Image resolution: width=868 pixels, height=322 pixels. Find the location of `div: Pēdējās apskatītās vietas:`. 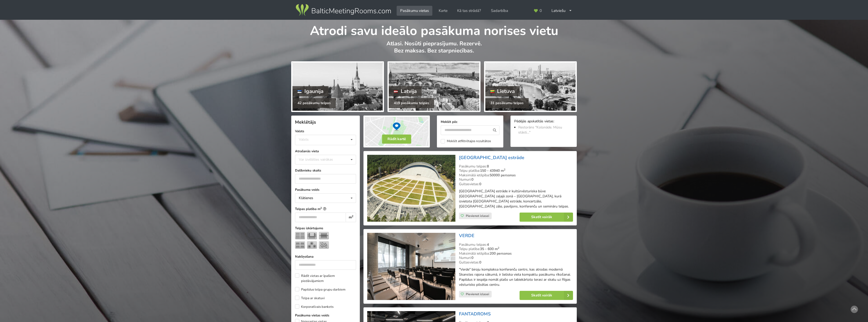

div: Pēdējās apskatītās vietas: is located at coordinates (544, 122).